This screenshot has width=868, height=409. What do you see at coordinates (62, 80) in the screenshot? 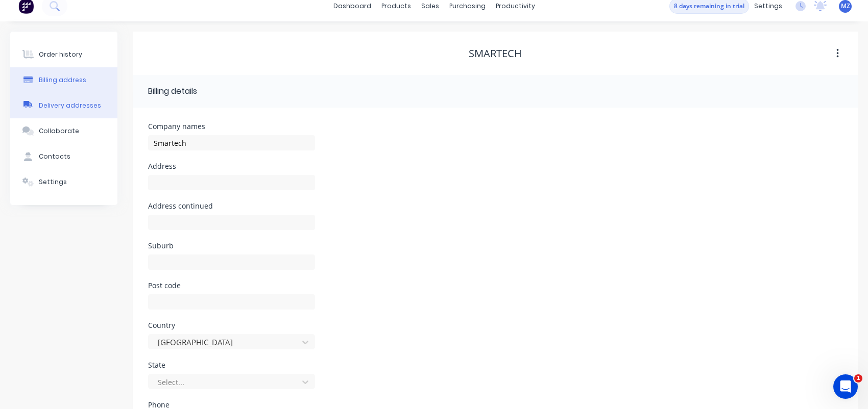
I see `div: Billing address` at bounding box center [62, 80].